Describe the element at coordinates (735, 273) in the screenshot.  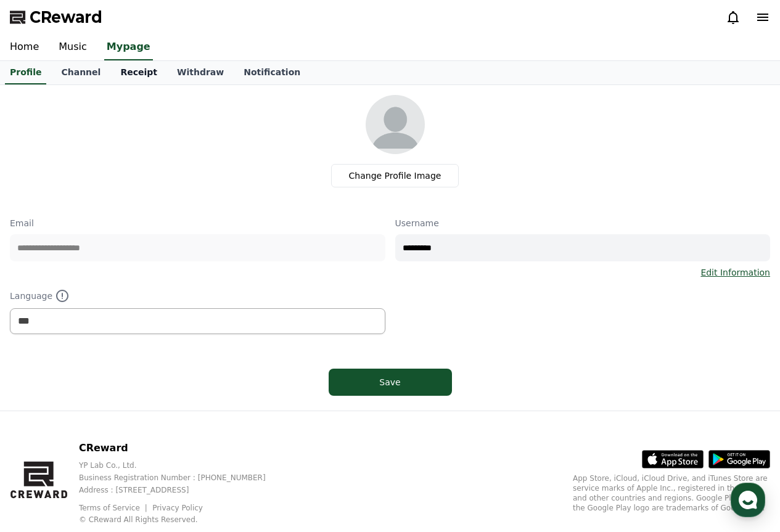
I see `a: Edit Information` at that location.